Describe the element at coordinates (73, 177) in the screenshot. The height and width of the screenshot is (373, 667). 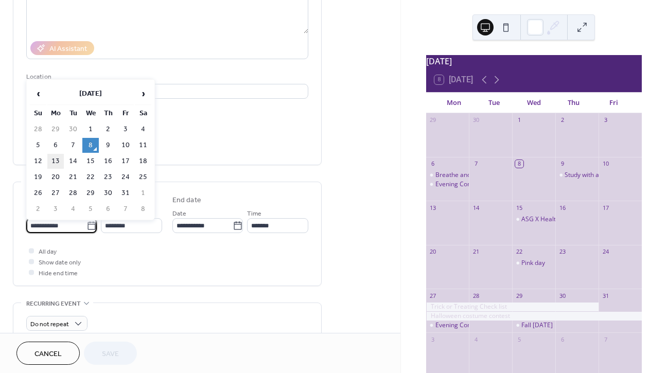
I see `td: 21` at that location.